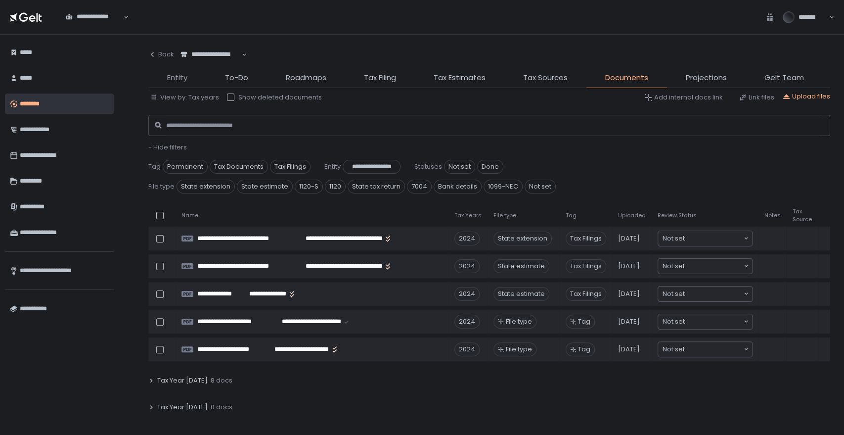  What do you see at coordinates (459, 78) in the screenshot?
I see `span: Tax Estimates` at bounding box center [459, 78].